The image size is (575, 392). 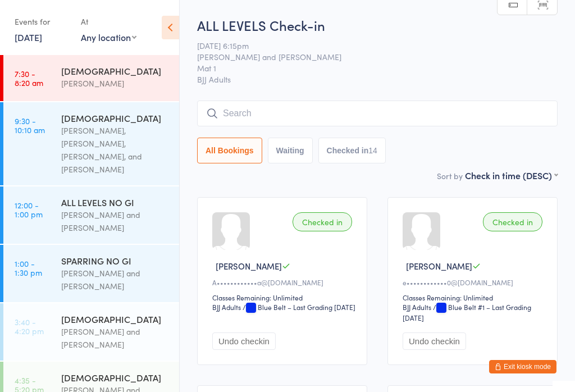 What do you see at coordinates (450, 176) in the screenshot?
I see `label: Sort by` at bounding box center [450, 176].